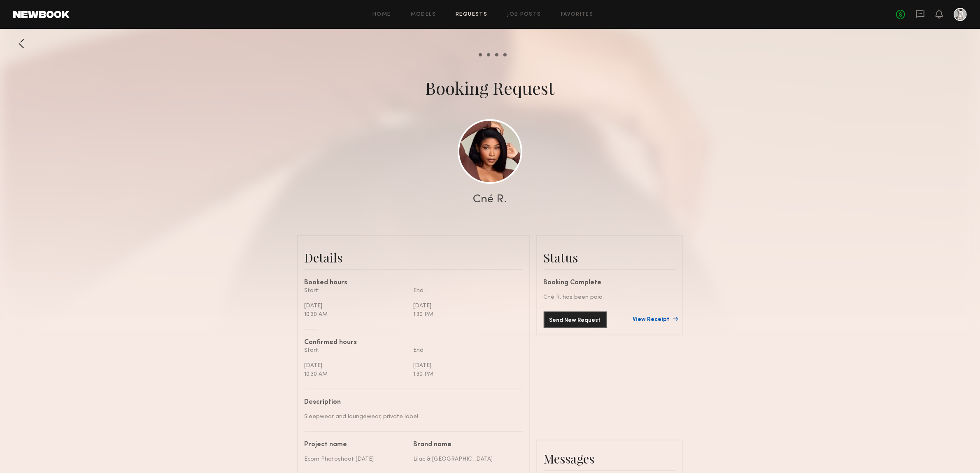  What do you see at coordinates (414, 257) in the screenshot?
I see `div: Details` at bounding box center [414, 257].